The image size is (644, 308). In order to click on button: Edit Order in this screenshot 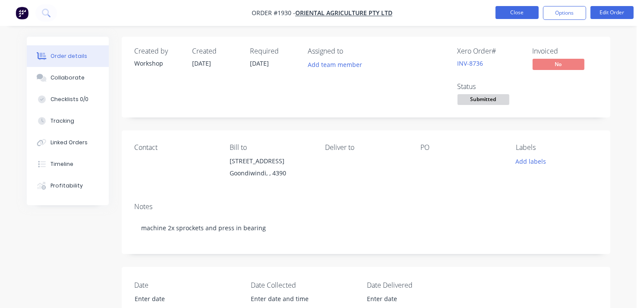, I will do `click(612, 12)`.